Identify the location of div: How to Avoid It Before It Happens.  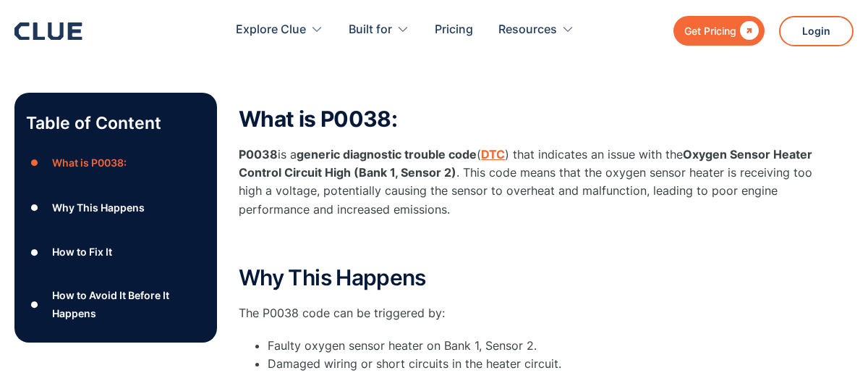
(129, 304).